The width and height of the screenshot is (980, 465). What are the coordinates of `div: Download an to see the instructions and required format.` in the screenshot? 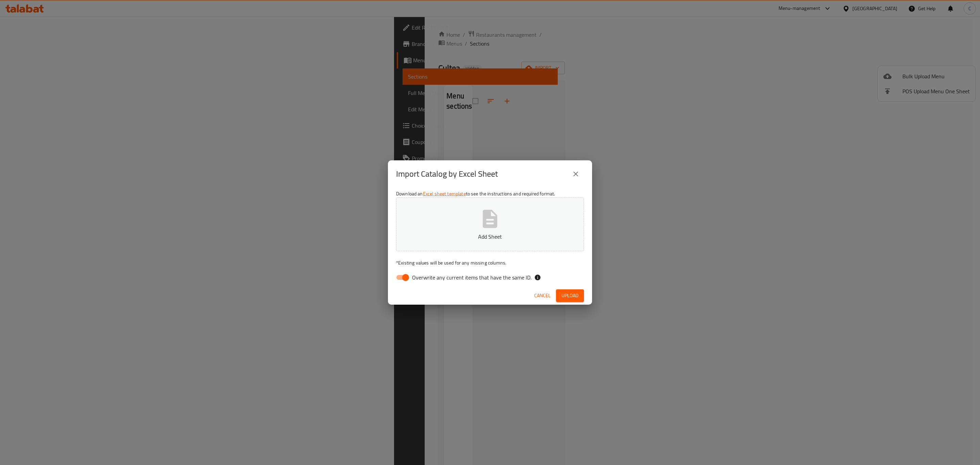 It's located at (490, 237).